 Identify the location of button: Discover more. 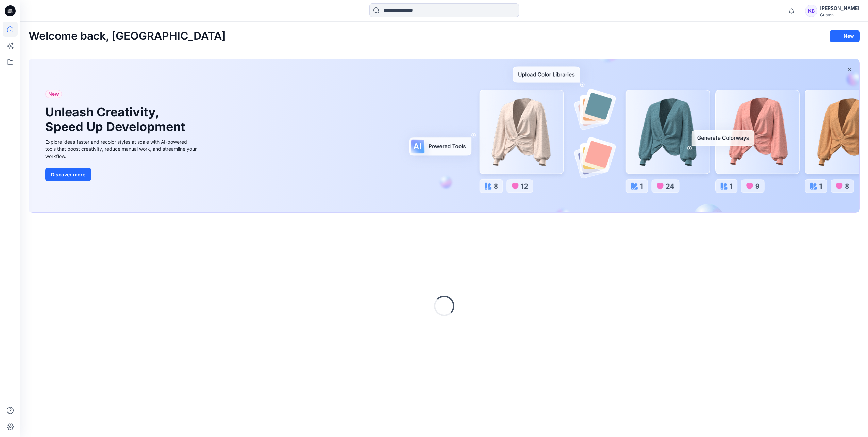
(68, 175).